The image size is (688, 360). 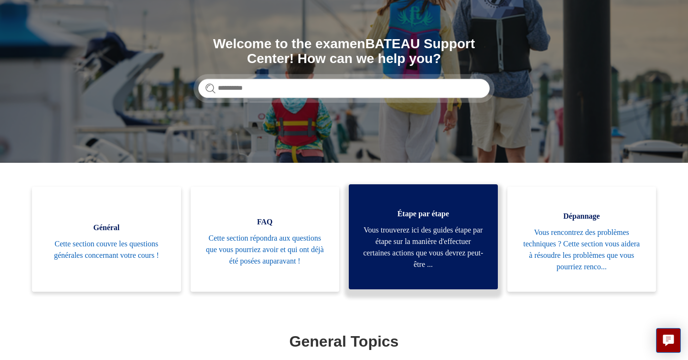 I want to click on span: FAQ, so click(x=265, y=222).